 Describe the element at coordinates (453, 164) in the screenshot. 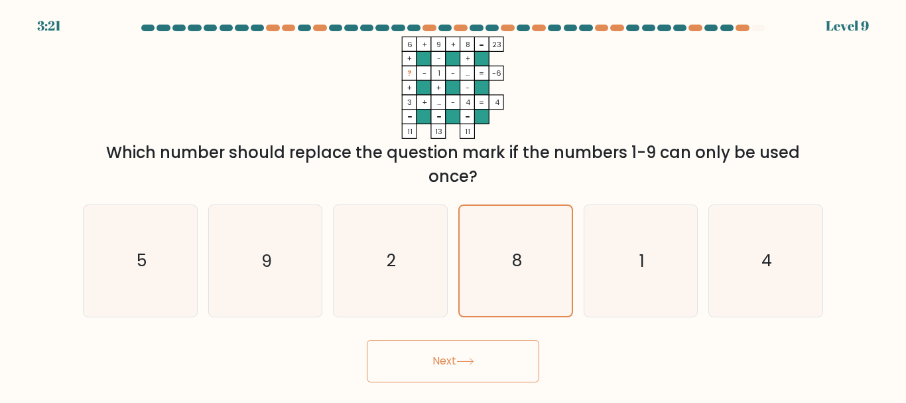

I see `div: Which number should replace the question mark if the numbers 1-9 can only be used once?` at that location.